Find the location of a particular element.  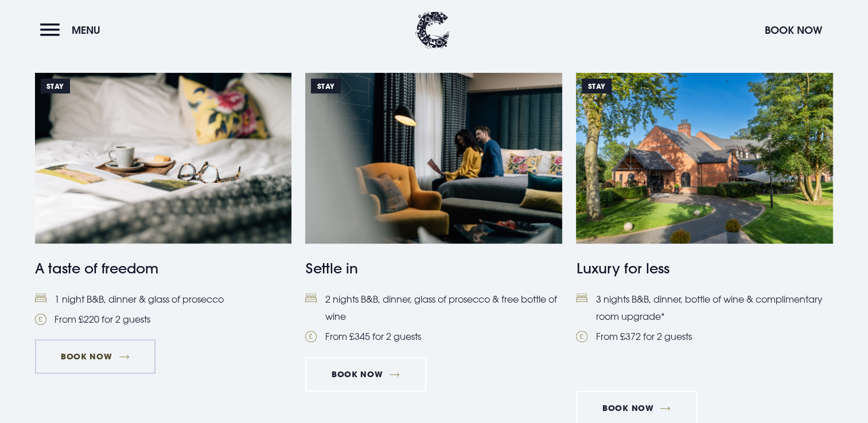

button: Menu is located at coordinates (73, 30).